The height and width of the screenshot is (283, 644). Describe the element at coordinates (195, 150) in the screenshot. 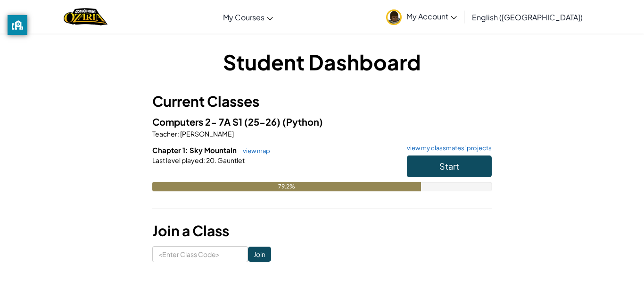

I see `span: Chapter 1: Sky Mountain` at that location.